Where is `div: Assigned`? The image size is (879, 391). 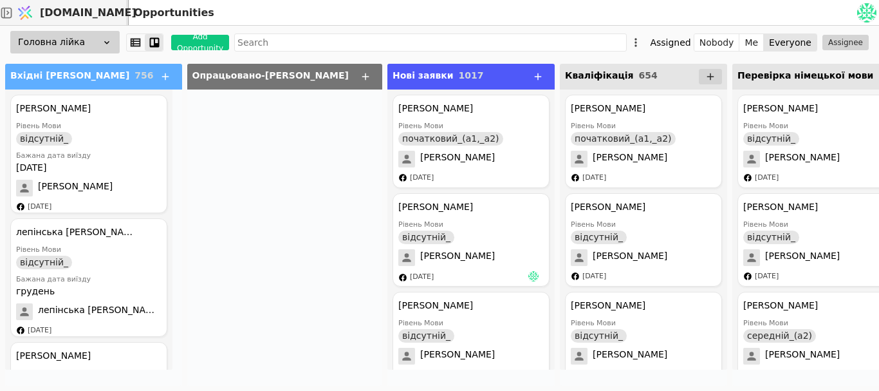 div: Assigned is located at coordinates (670, 42).